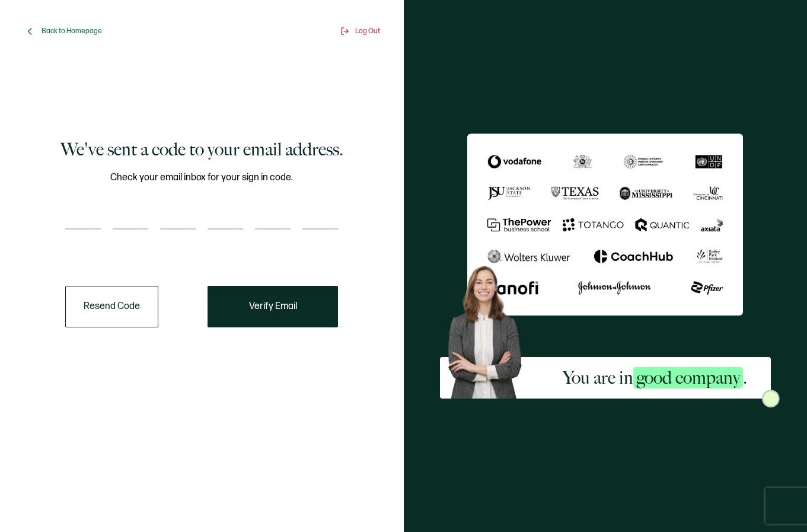  What do you see at coordinates (202, 149) in the screenshot?
I see `h1: We've sent a code to your email address.` at bounding box center [202, 149].